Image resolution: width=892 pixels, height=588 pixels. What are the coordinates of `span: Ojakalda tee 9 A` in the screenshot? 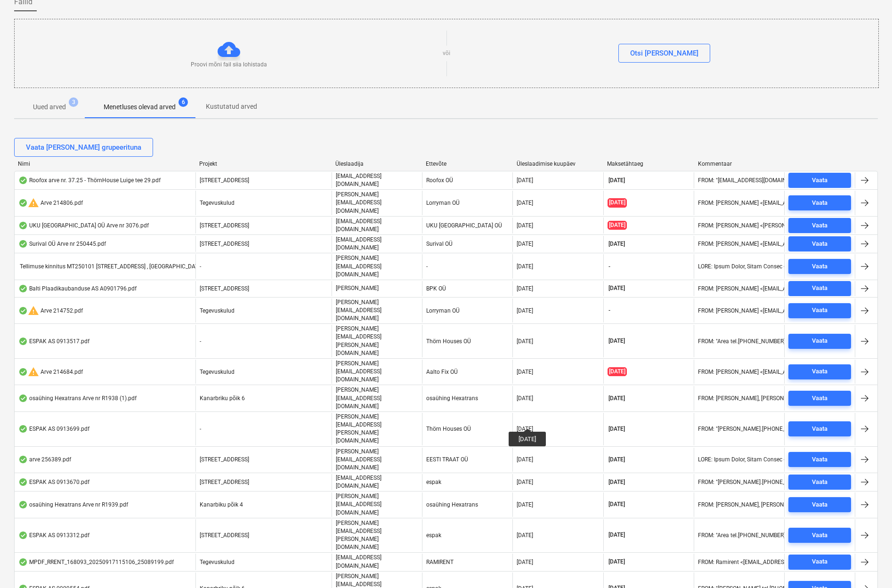 It's located at (224, 244).